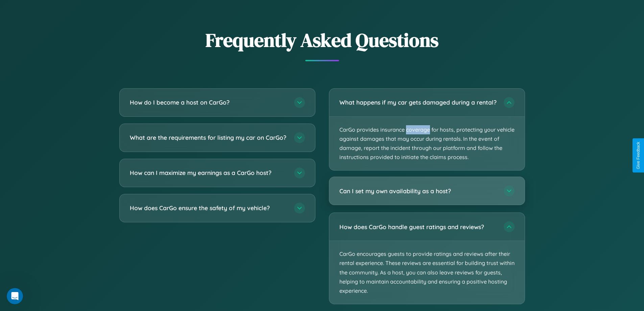 The width and height of the screenshot is (644, 311). I want to click on h3: Can I set my own availability as a host?, so click(418, 191).